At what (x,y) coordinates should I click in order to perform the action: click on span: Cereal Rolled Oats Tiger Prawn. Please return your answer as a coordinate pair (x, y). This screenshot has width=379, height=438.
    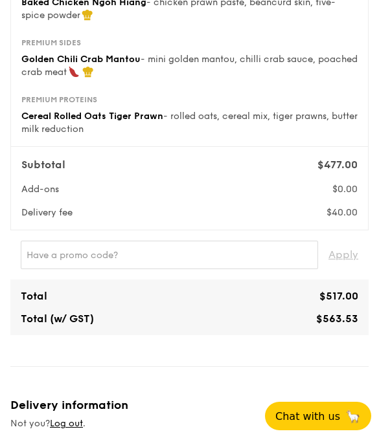
    Looking at the image, I should click on (92, 116).